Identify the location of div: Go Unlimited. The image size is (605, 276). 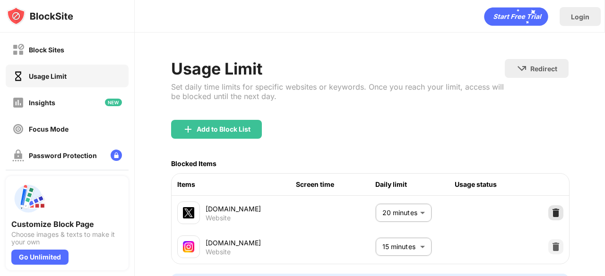
(40, 258).